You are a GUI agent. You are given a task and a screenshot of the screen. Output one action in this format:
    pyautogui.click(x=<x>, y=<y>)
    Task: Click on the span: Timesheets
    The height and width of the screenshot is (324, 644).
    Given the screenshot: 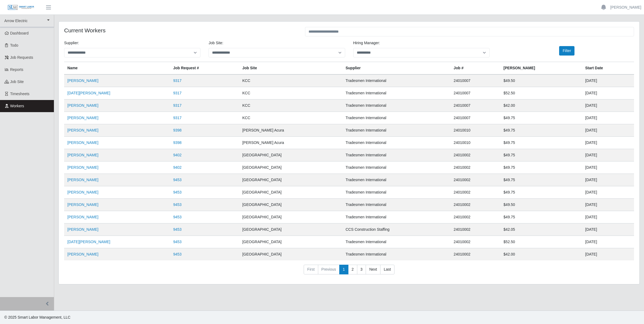 What is the action you would take?
    pyautogui.click(x=20, y=94)
    